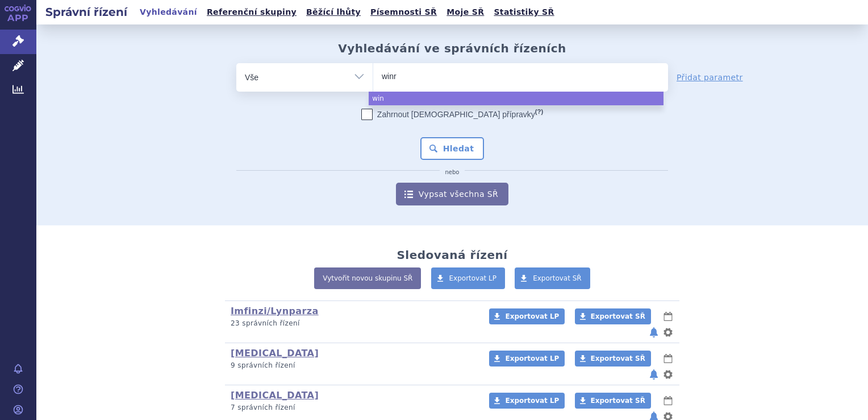  Describe the element at coordinates (352, 365) in the screenshot. I see `p: 9 správních řízení` at that location.